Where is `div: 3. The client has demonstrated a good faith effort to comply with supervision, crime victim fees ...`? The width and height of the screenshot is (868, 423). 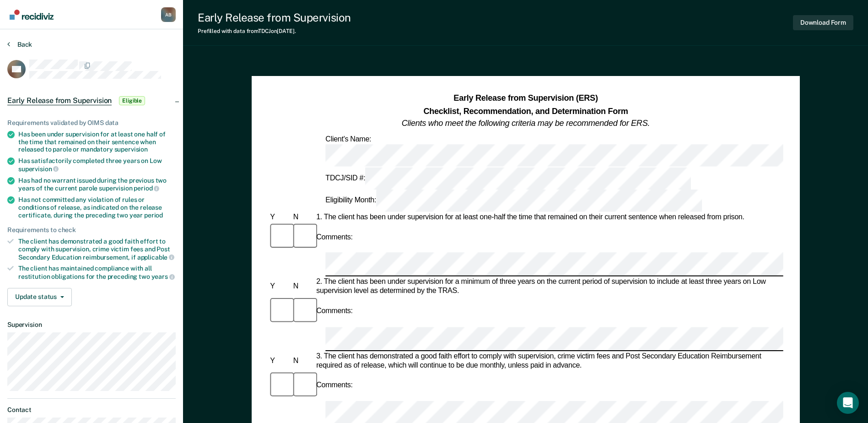 div: 3. The client has demonstrated a good faith effort to comply with supervision, crime victim fees ... is located at coordinates (549, 361).